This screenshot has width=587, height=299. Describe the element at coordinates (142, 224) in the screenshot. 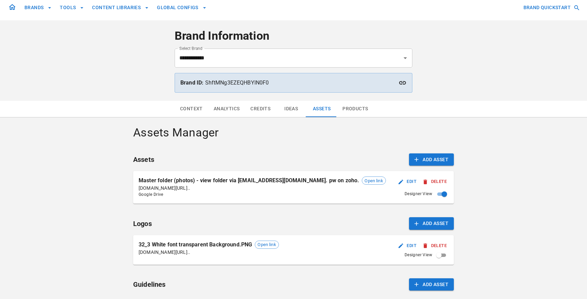

I see `h6: Logos` at that location.